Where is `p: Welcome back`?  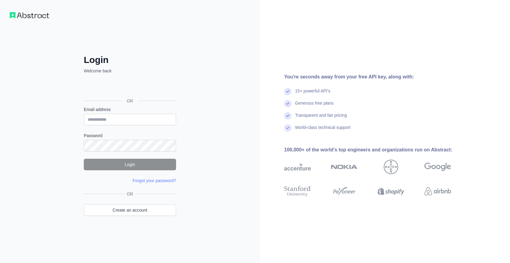 p: Welcome back is located at coordinates (130, 71).